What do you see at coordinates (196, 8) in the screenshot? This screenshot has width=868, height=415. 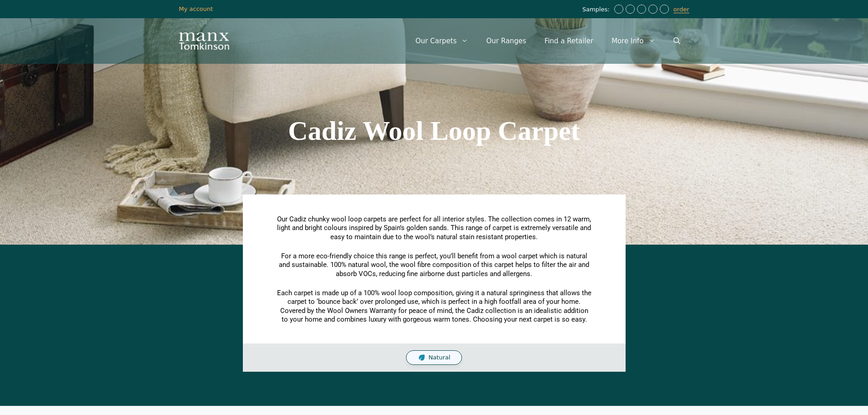 I see `a: My account` at bounding box center [196, 8].